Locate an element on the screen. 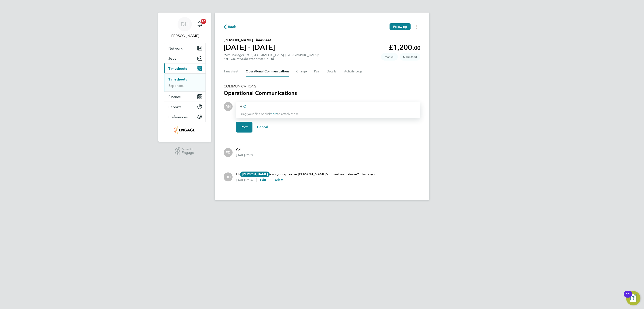 The height and width of the screenshot is (309, 644). div: Hi is located at coordinates (328, 106).